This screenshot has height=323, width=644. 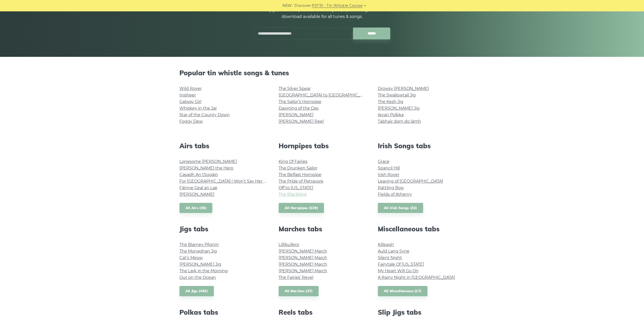 What do you see at coordinates (388, 168) in the screenshot?
I see `a: Spancil Hill` at bounding box center [388, 168].